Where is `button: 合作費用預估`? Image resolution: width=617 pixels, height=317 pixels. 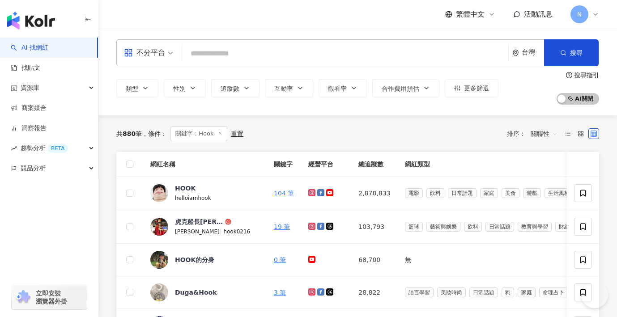
button: 合作費用預估 is located at coordinates (405, 88).